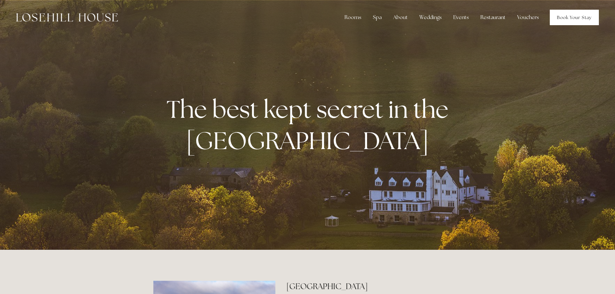 The width and height of the screenshot is (615, 294). What do you see at coordinates (431, 17) in the screenshot?
I see `div: Weddings` at bounding box center [431, 17].